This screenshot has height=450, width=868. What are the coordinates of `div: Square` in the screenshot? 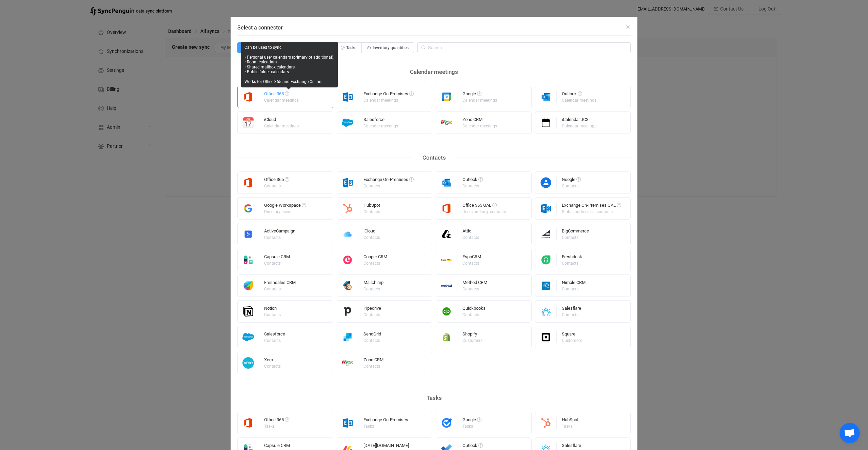 It's located at (572, 335).